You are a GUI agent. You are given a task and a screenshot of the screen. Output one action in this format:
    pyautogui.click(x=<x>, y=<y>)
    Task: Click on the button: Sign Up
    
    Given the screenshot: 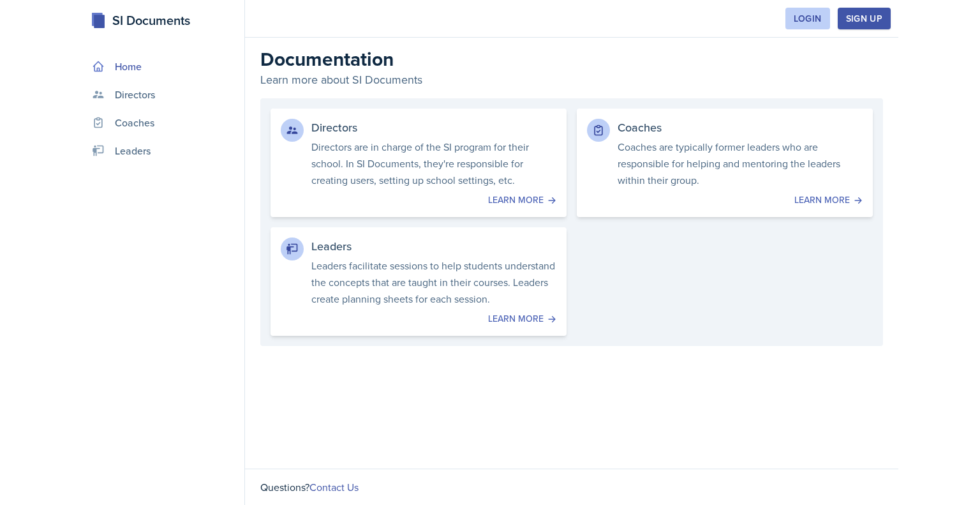 What is the action you would take?
    pyautogui.click(x=864, y=19)
    